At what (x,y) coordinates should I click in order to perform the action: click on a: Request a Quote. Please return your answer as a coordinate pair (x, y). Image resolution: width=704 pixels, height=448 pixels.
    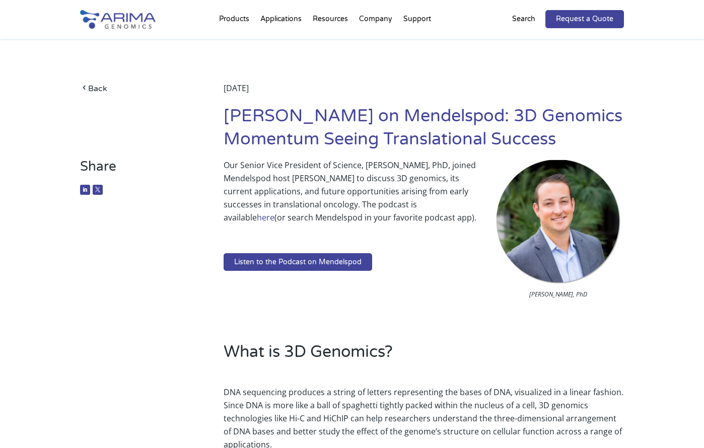
    Looking at the image, I should click on (585, 19).